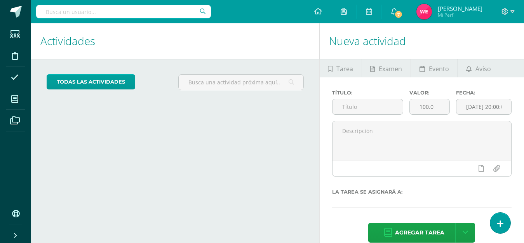 The height and width of the screenshot is (243, 524). Describe the element at coordinates (345, 69) in the screenshot. I see `span: Tarea` at that location.